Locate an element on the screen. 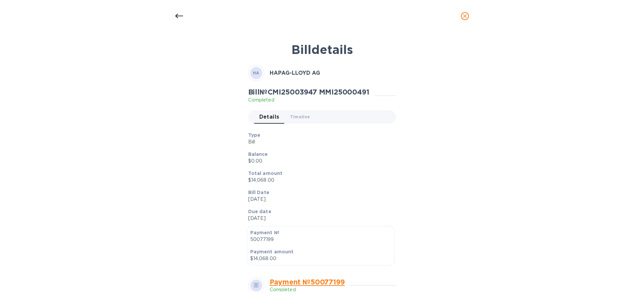 Image resolution: width=644 pixels, height=308 pixels. span: Details is located at coordinates (269, 117).